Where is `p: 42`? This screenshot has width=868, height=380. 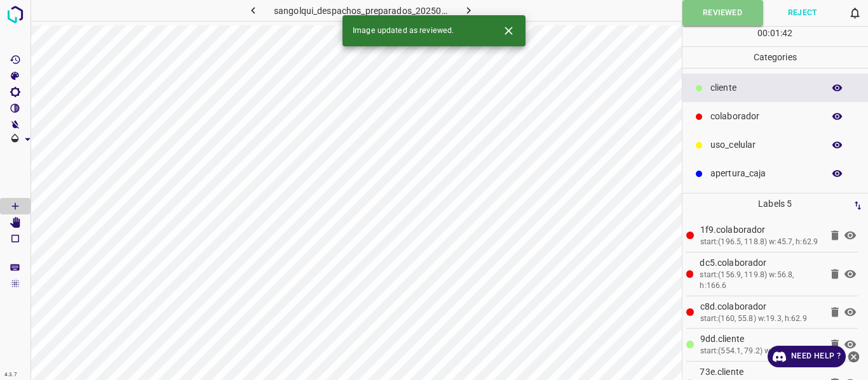
p: 42 is located at coordinates (788, 33).